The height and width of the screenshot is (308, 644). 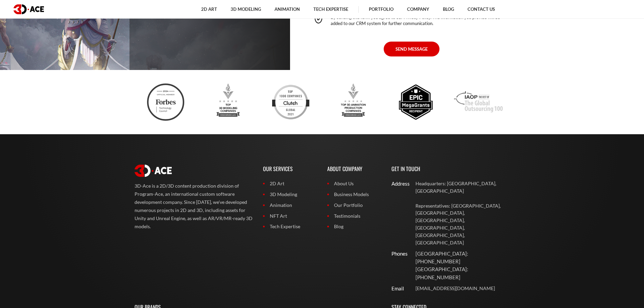 What do you see at coordinates (29, 9) in the screenshot?
I see `img: logo dark` at bounding box center [29, 9].